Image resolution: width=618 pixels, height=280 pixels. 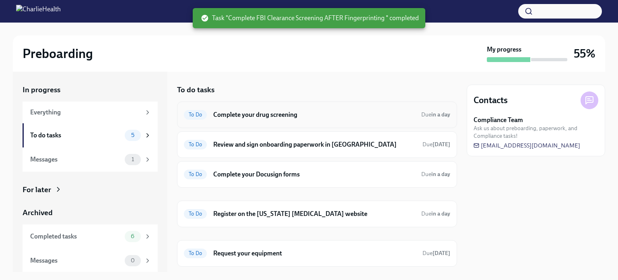 What do you see at coordinates (491, 100) in the screenshot?
I see `h4: Contacts` at bounding box center [491, 100].